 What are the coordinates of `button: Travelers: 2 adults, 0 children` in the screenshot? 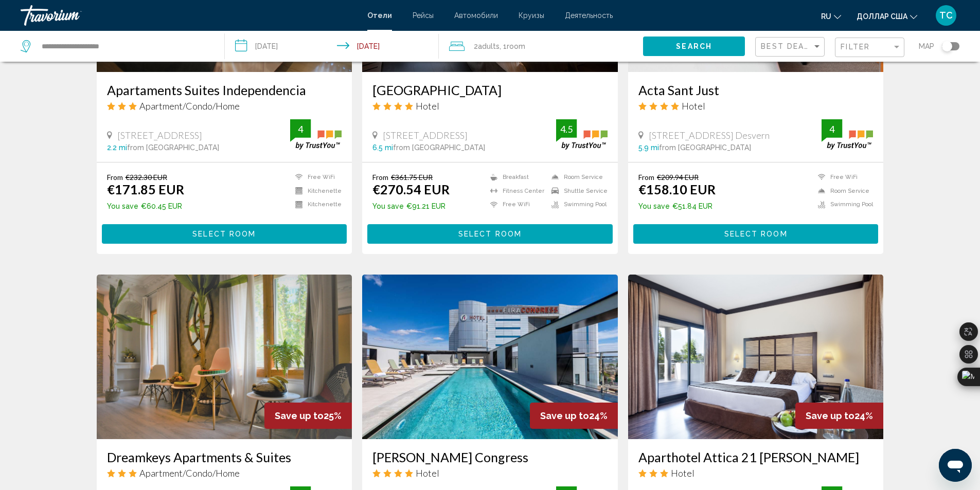 It's located at (540, 47).